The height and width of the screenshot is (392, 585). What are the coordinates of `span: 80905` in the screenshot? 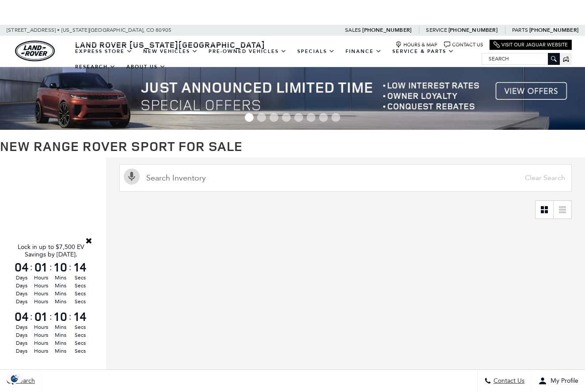 It's located at (163, 30).